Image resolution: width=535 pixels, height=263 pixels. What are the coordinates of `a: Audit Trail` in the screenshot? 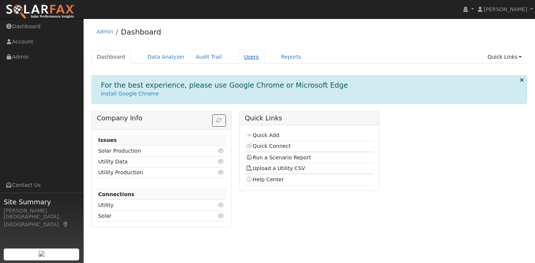 It's located at (209, 57).